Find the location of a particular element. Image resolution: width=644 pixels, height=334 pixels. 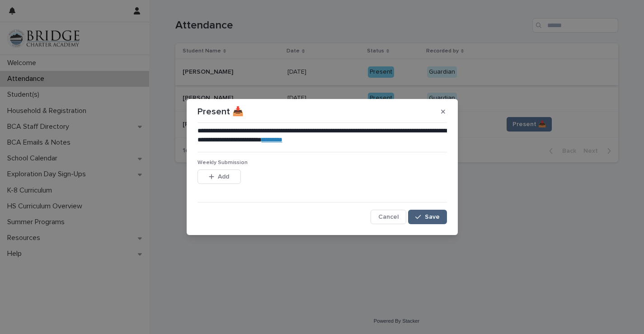

button: Add is located at coordinates (219, 177).